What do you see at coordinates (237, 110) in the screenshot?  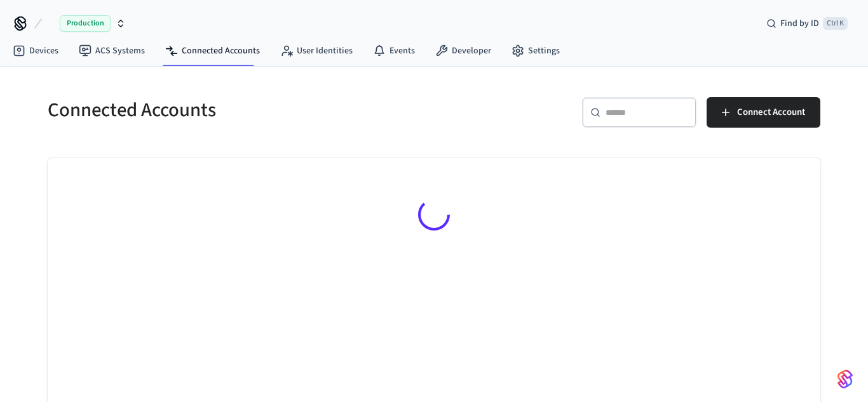 I see `h5: Connected Accounts` at bounding box center [237, 110].